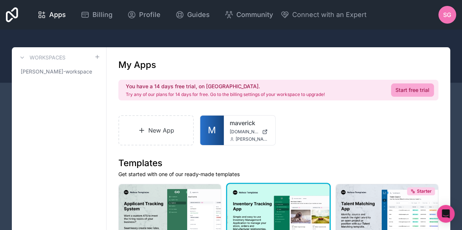 This screenshot has width=462, height=230. I want to click on a: New App, so click(156, 130).